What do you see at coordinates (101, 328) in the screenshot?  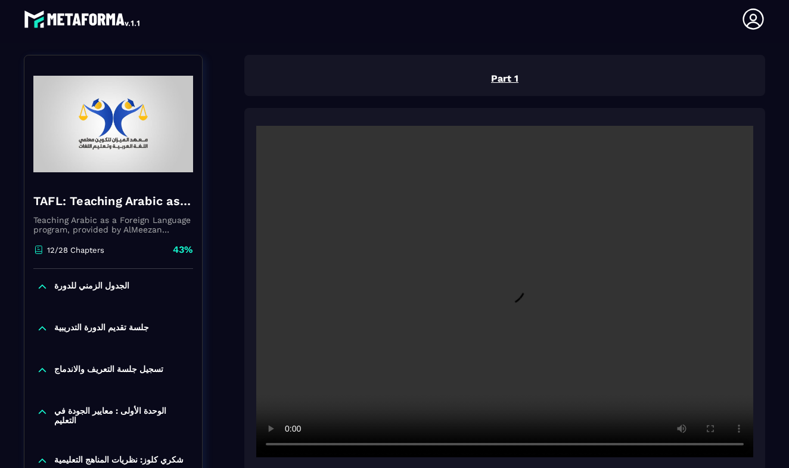 I see `p: جلسة تقديم الدورة التدريبية` at bounding box center [101, 328].